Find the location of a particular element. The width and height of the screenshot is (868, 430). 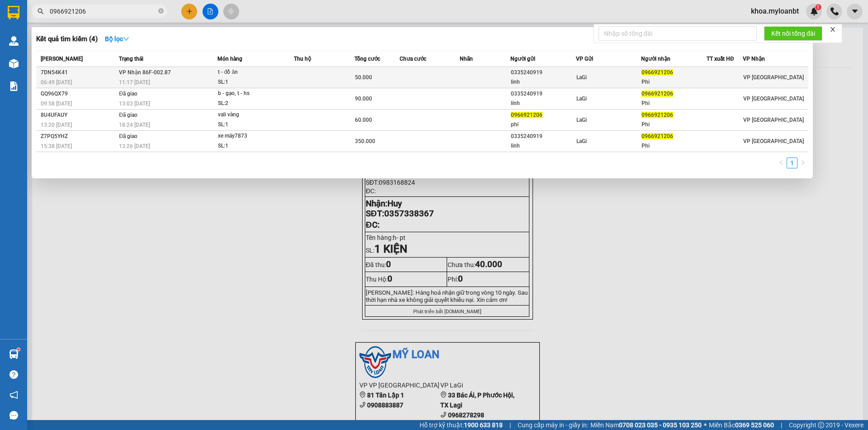

div: xe máy7873 is located at coordinates (252, 136).